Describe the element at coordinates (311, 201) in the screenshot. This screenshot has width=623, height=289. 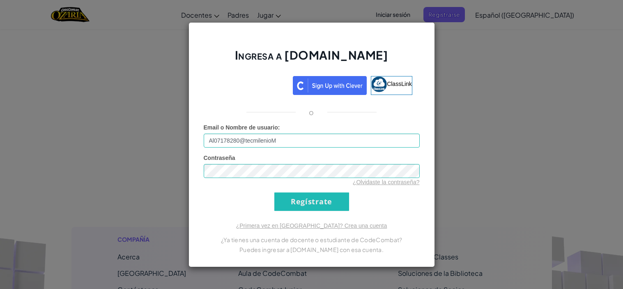
I see `input: Regístrate` at that location.